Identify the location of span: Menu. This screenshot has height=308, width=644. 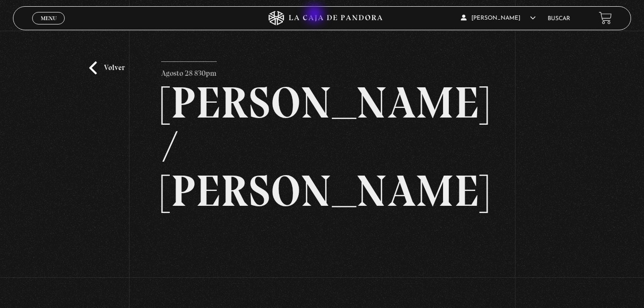
(48, 18).